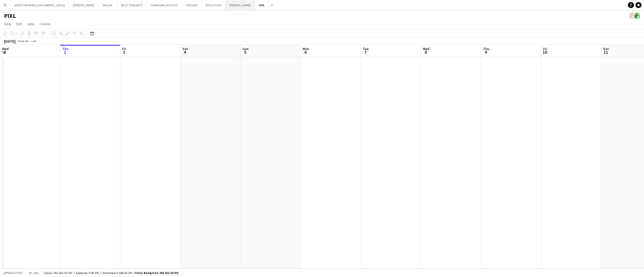 The height and width of the screenshot is (277, 644). I want to click on span: 10, so click(544, 52).